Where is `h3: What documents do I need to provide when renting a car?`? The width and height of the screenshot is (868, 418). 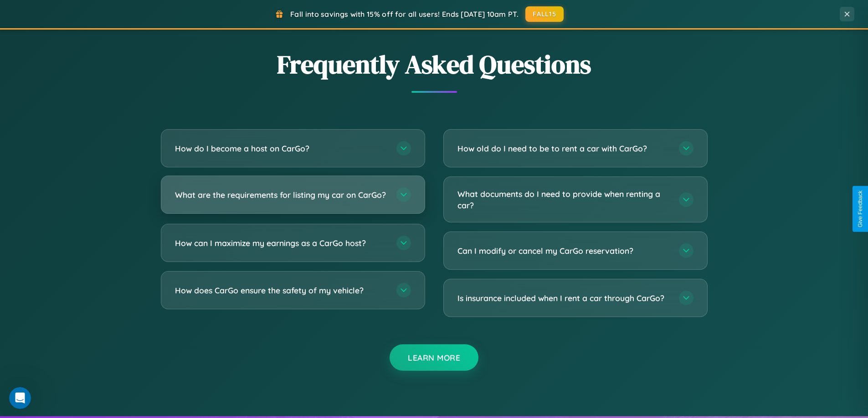 h3: What documents do I need to provide when renting a car? is located at coordinates (564, 200).